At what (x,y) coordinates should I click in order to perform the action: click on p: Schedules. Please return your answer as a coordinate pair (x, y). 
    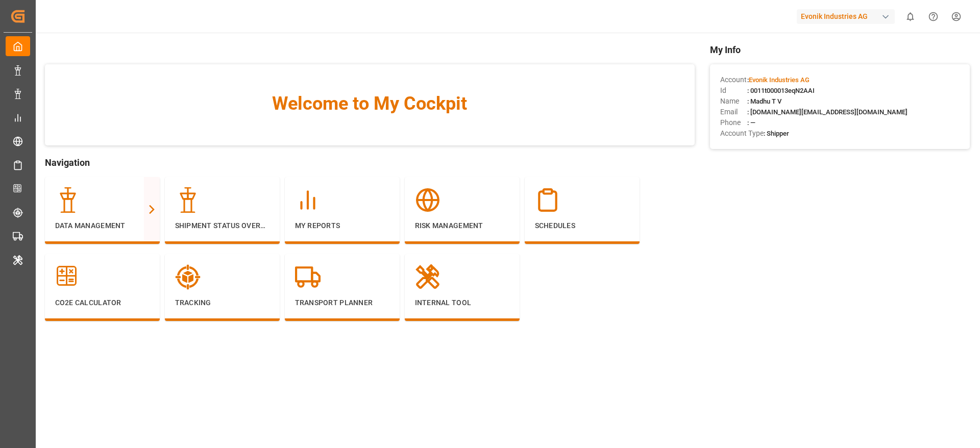
    Looking at the image, I should click on (582, 226).